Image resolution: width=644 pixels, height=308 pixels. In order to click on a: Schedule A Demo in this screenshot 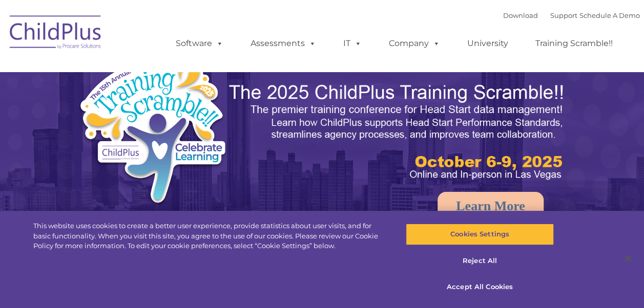, I will do `click(610, 15)`.